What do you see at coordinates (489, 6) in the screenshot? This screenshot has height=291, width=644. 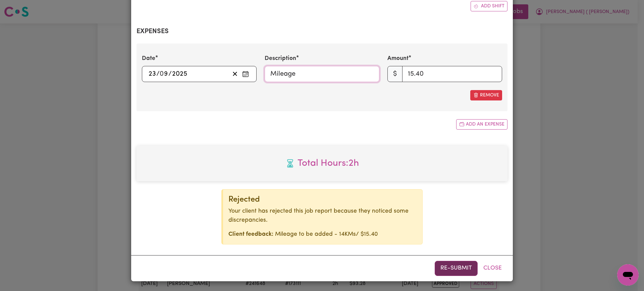 I see `button: Add another shift` at bounding box center [489, 6].